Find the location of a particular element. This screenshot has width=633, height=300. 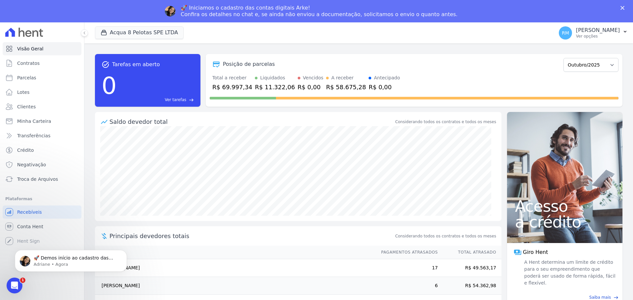

div: A receber is located at coordinates (343, 78).